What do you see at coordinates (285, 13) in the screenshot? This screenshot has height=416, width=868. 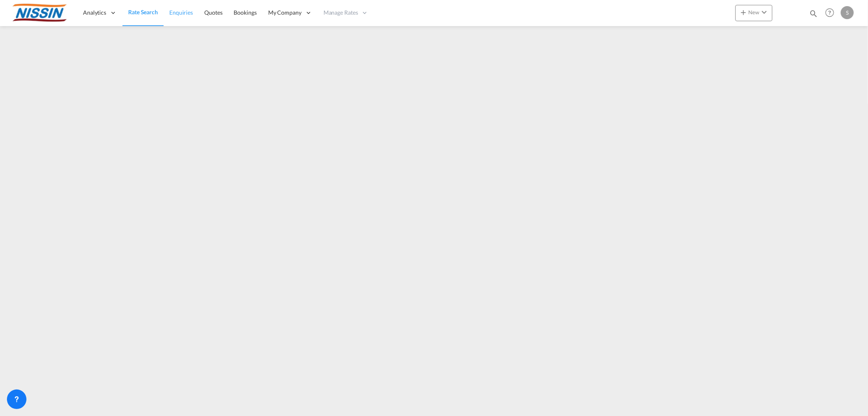 I see `span: My Company` at bounding box center [285, 13].